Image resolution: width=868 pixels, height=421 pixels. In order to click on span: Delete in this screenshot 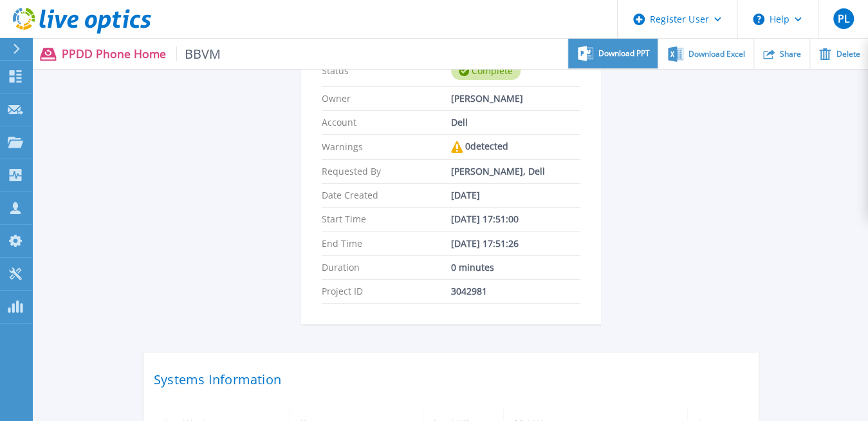, I will do `click(847, 54)`.